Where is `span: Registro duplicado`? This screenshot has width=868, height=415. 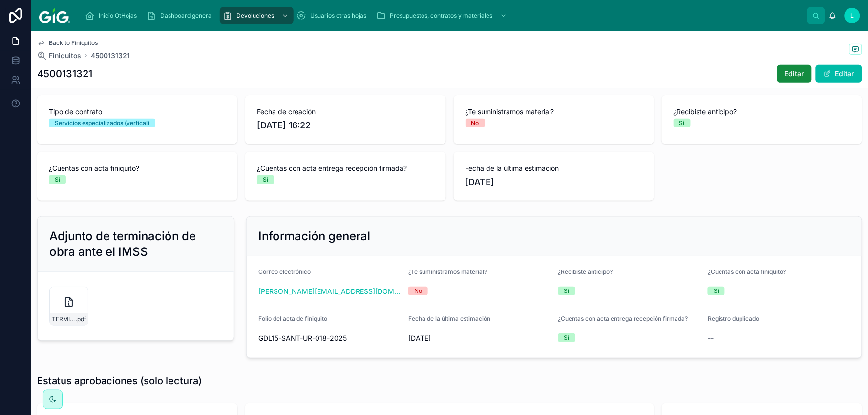
span: Registro duplicado is located at coordinates (733, 318).